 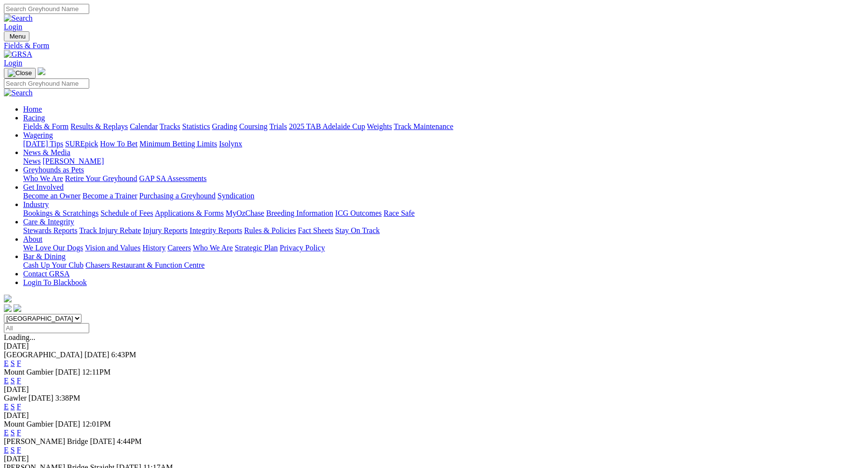 I want to click on a: Retire Your Greyhound, so click(x=102, y=178).